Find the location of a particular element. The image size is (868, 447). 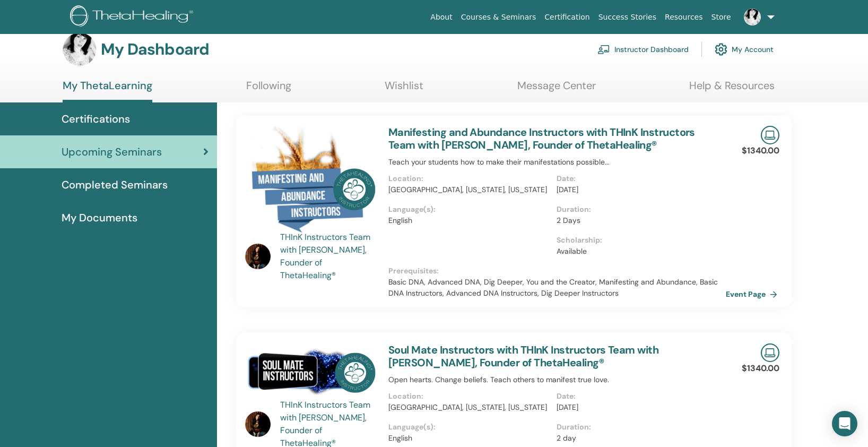

a: My Account is located at coordinates (744, 49).